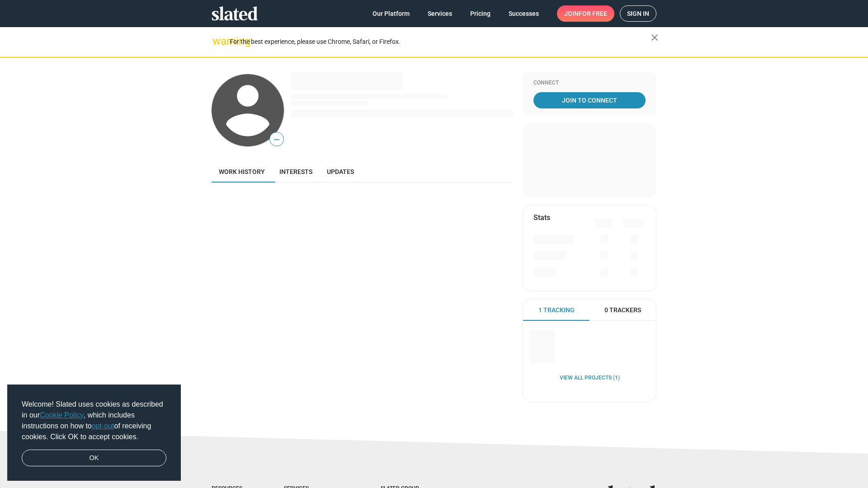  I want to click on span: Our Platform, so click(391, 14).